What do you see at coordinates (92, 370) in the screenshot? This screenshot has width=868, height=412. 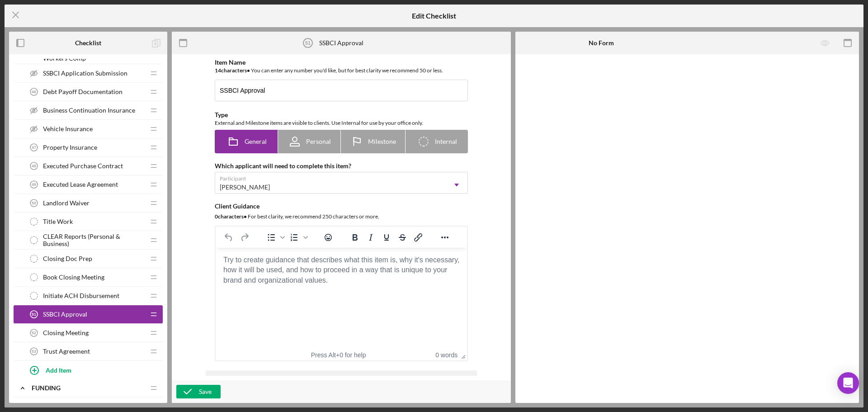 I see `button: Add Item` at bounding box center [92, 370].